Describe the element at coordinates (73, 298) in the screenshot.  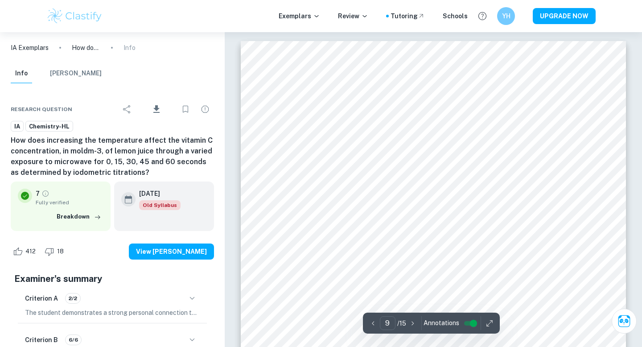
I see `span: 2/2` at that location.